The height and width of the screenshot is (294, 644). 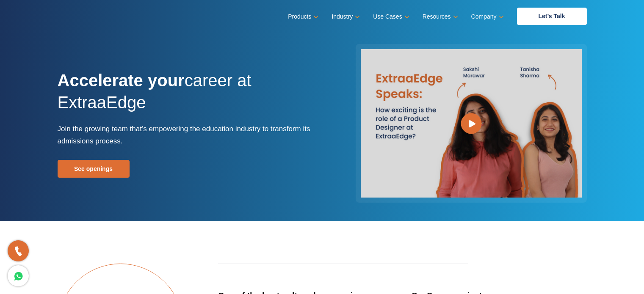 What do you see at coordinates (551, 16) in the screenshot?
I see `a: Let’s Talk` at bounding box center [551, 16].